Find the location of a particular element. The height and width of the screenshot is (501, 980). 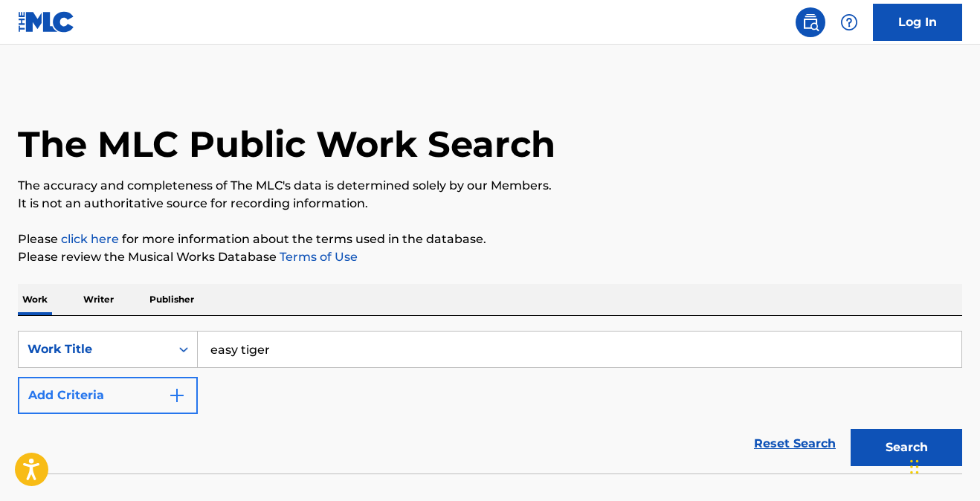

button: Add Criteria is located at coordinates (108, 396).